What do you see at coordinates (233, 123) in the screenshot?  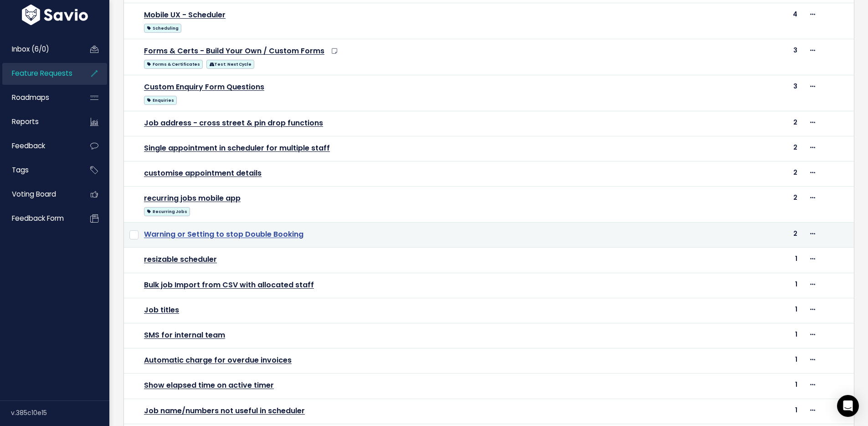 I see `a: Job address - cross street & pin drop functions` at bounding box center [233, 123].